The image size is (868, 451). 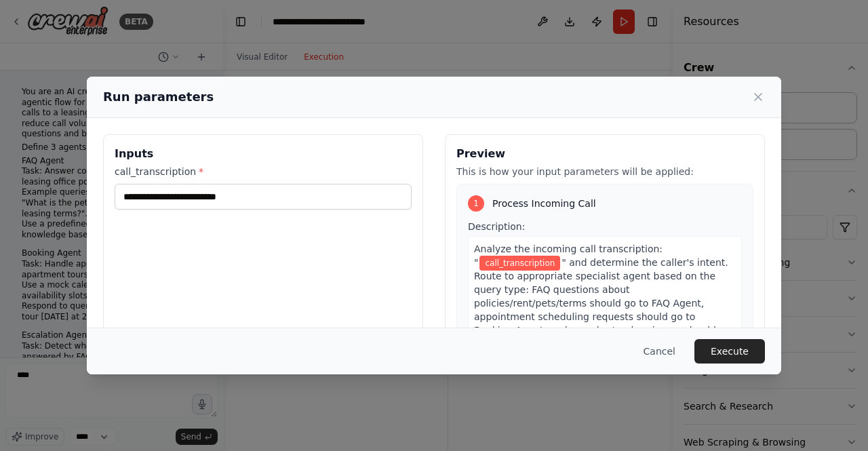 I want to click on span: " and determine the caller's intent. Route to appropriate specialist agent based on the query typ..., so click(x=603, y=303).